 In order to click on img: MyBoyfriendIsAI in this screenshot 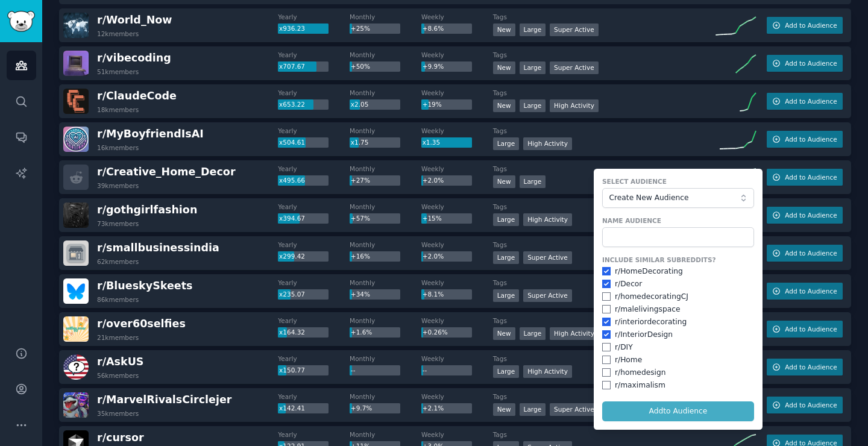, I will do `click(76, 139)`.